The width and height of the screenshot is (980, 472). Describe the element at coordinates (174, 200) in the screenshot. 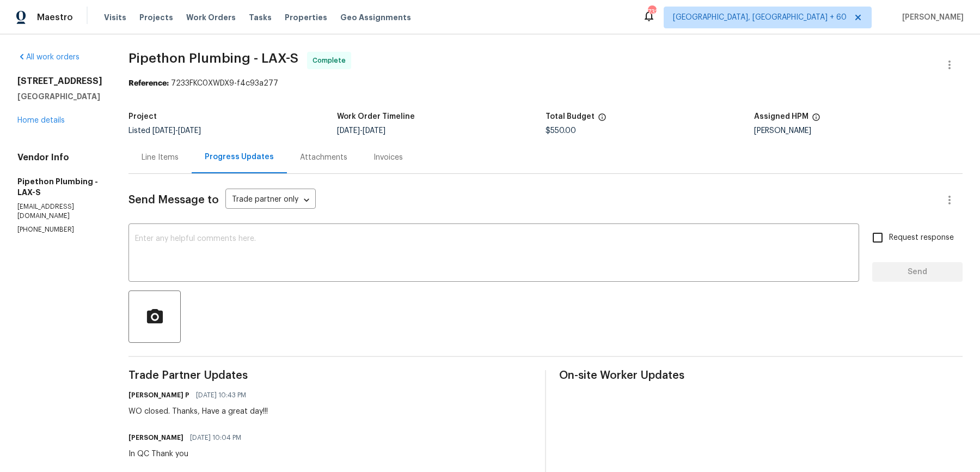

I see `span: Send Message to` at that location.